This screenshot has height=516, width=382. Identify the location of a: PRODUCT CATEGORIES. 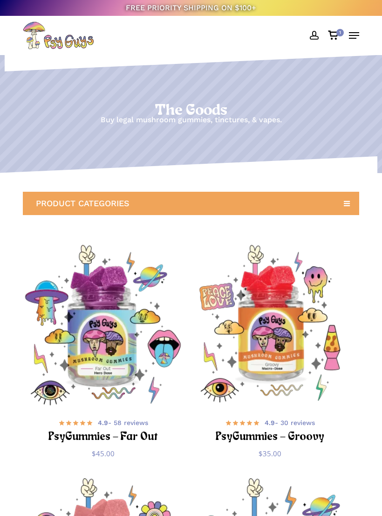
(191, 203).